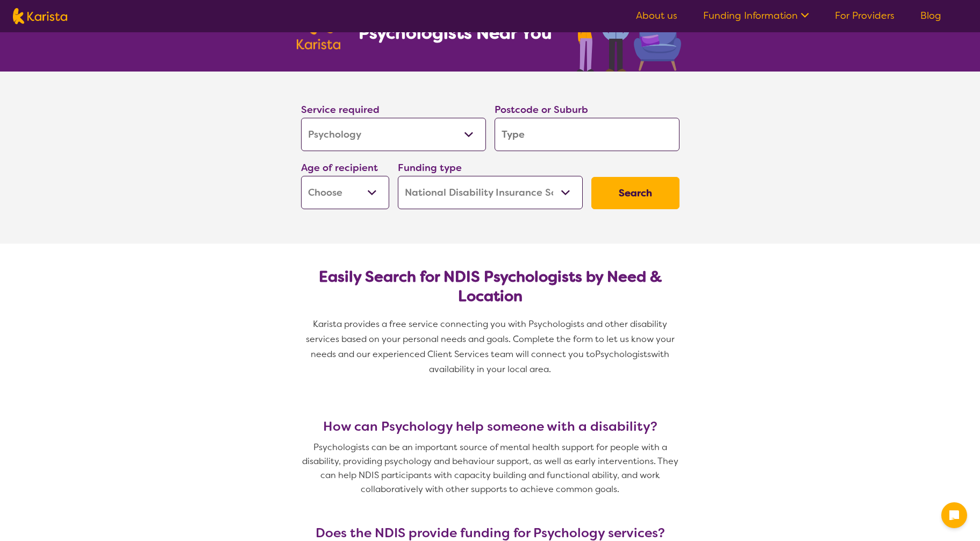 Image resolution: width=980 pixels, height=541 pixels. Describe the element at coordinates (340, 110) in the screenshot. I see `label: Service required` at that location.